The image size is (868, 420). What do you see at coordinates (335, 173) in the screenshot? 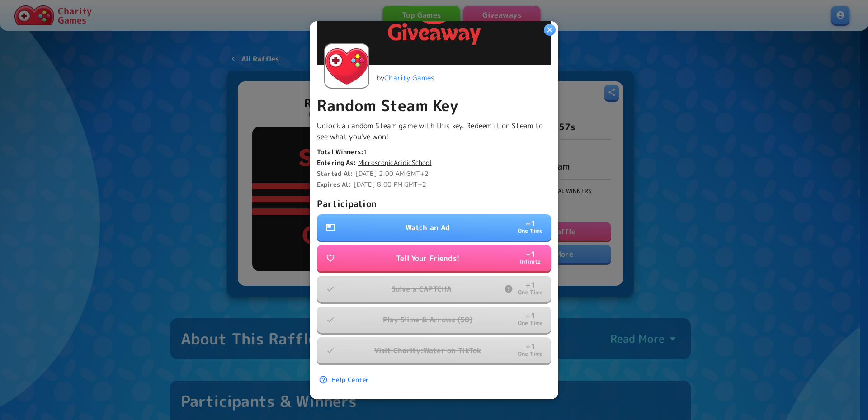
I see `b: Started At:` at bounding box center [335, 173].